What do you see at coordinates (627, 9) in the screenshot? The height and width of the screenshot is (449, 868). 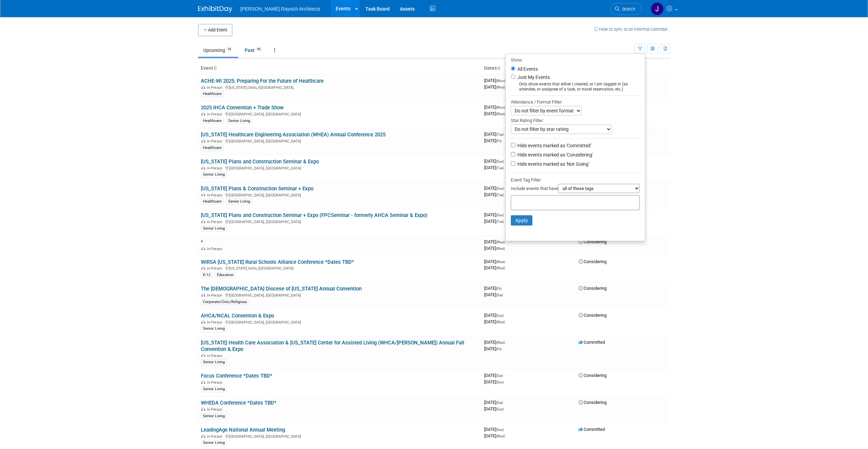 I see `span: Search` at bounding box center [627, 9].